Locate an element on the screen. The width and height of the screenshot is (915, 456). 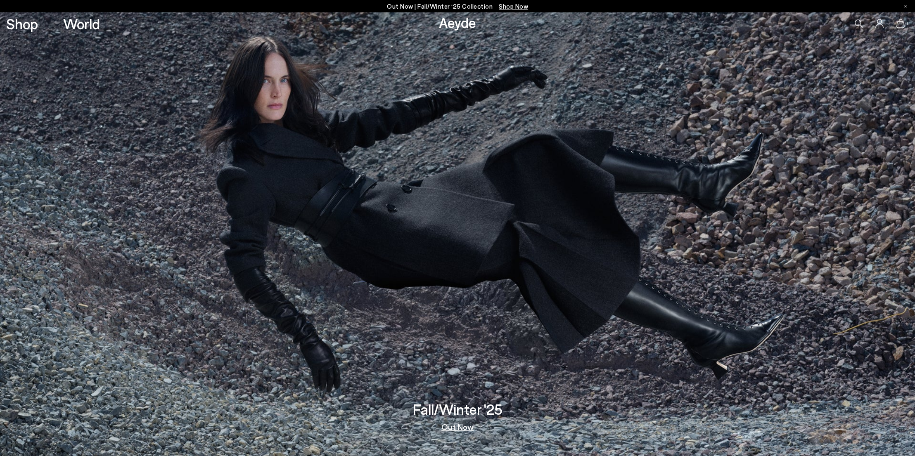
a: World is located at coordinates (81, 24).